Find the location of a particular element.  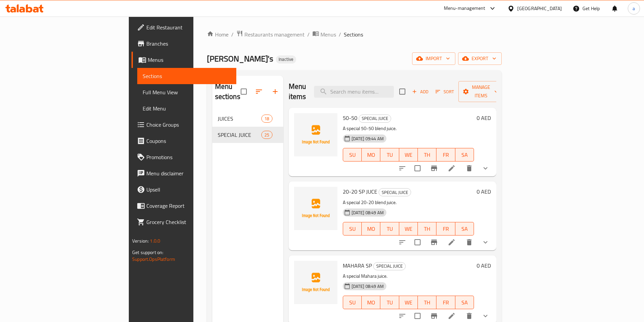

span: Choice Groups is located at coordinates (189, 125).